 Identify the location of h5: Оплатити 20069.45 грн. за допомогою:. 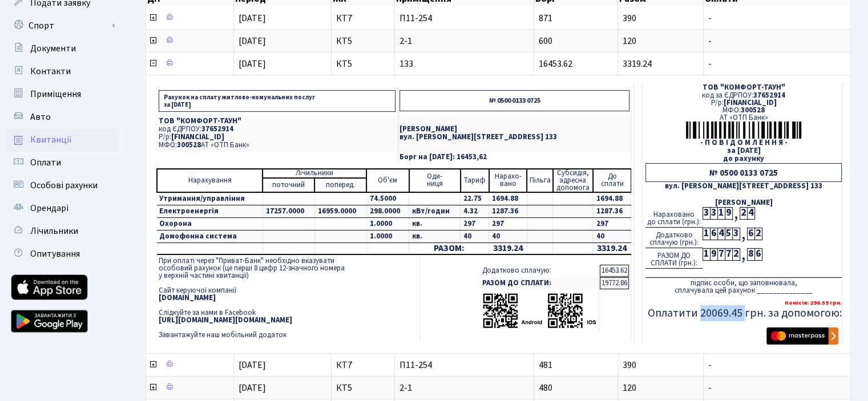
(744, 313).